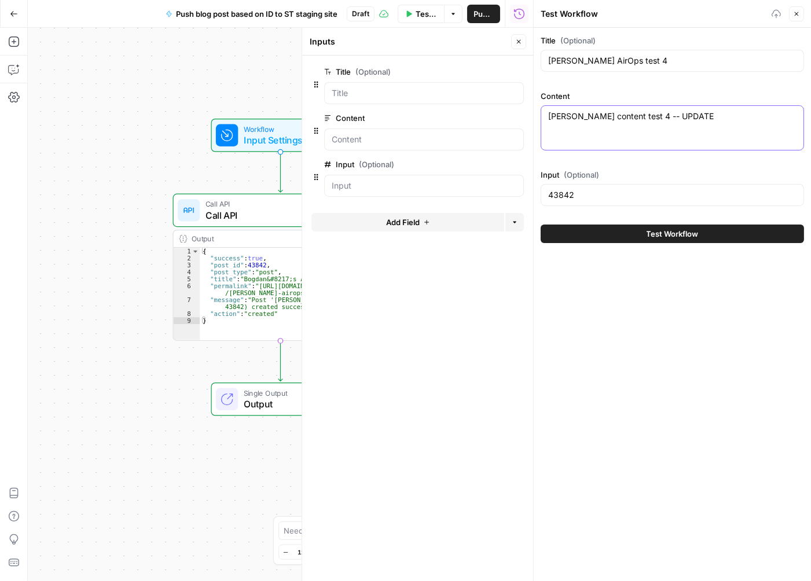 The width and height of the screenshot is (811, 581). What do you see at coordinates (187, 265) in the screenshot?
I see `div: 3` at bounding box center [187, 265].